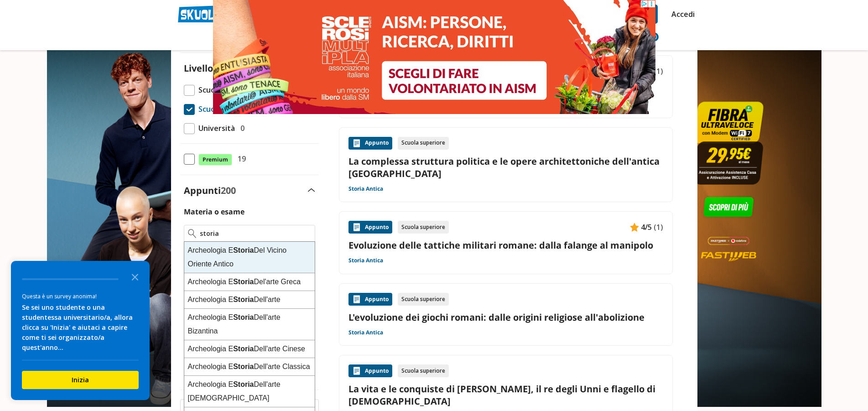 This screenshot has width=868, height=411. Describe the element at coordinates (80, 380) in the screenshot. I see `button: Inizia` at that location.